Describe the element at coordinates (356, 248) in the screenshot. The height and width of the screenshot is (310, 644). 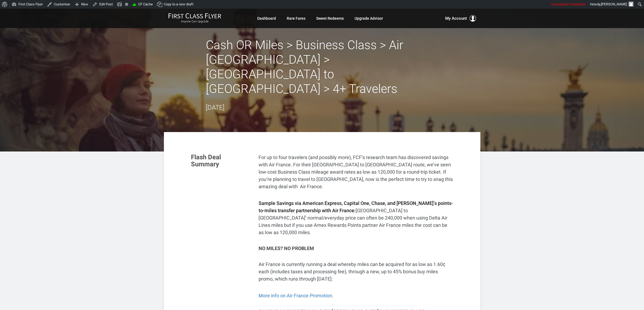
I see `h3: NO MILES? NO PROBLEM` at that location.